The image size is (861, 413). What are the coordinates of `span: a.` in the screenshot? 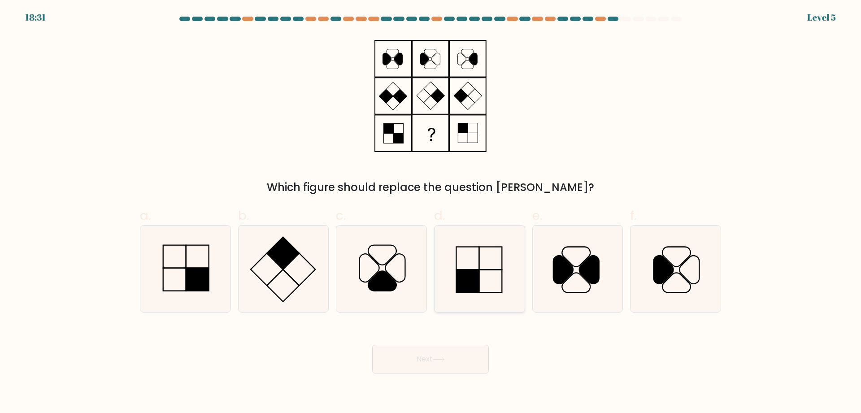 It's located at (145, 215).